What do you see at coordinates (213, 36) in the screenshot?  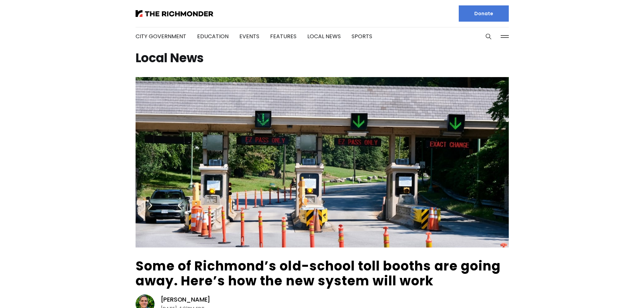 I see `a: Education` at bounding box center [213, 36].